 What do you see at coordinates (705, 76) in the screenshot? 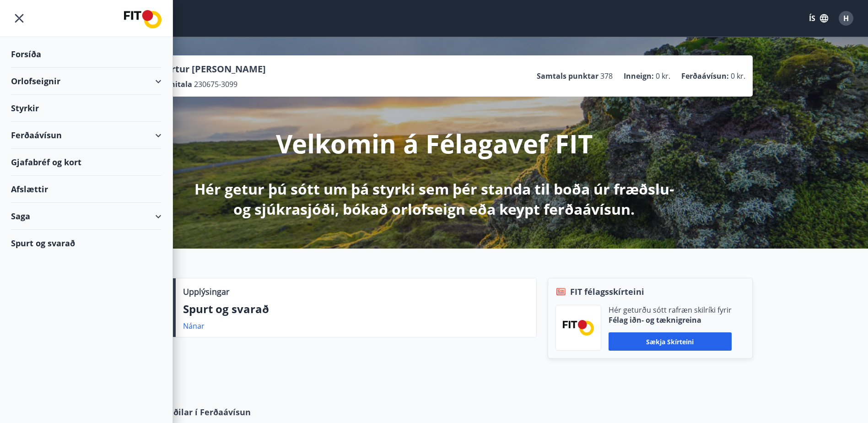
I see `p: Ferðaávísun :` at bounding box center [705, 76].